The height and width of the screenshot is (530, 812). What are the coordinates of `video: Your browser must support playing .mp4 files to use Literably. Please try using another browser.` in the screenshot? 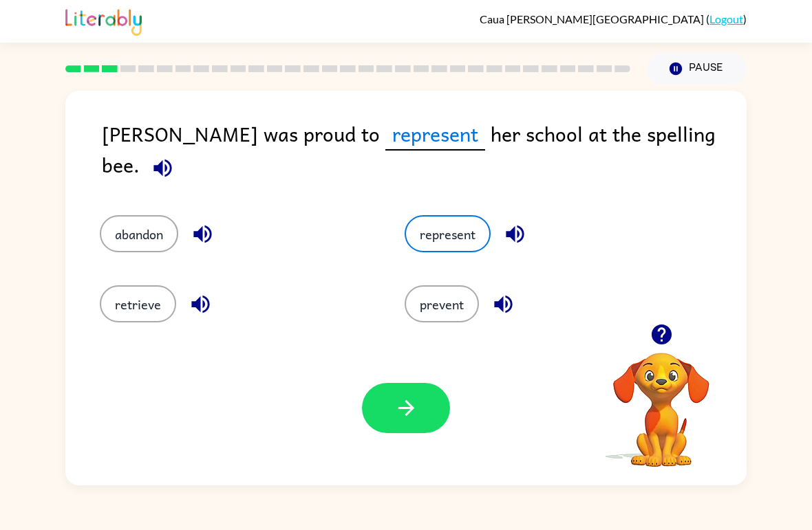 It's located at (661, 400).